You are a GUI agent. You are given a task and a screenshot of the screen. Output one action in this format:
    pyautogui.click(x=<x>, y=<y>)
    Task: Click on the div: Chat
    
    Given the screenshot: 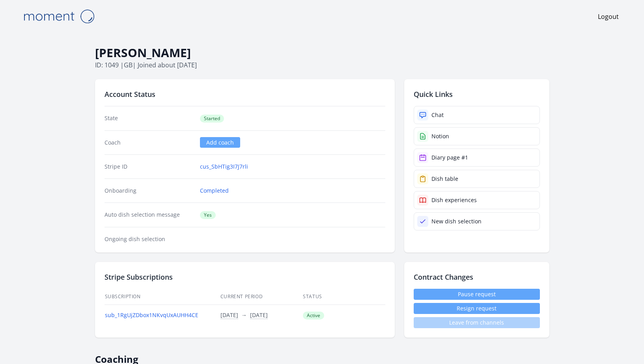 What is the action you would take?
    pyautogui.click(x=437, y=115)
    